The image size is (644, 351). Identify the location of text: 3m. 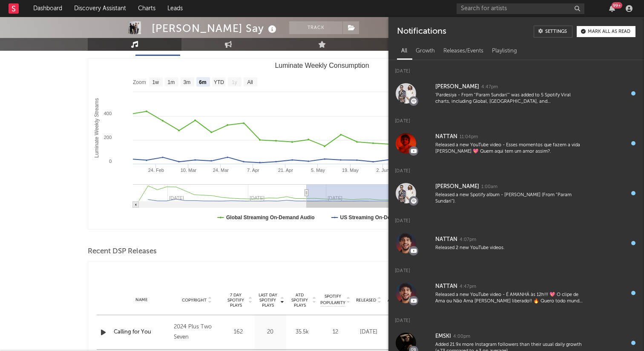
(187, 82).